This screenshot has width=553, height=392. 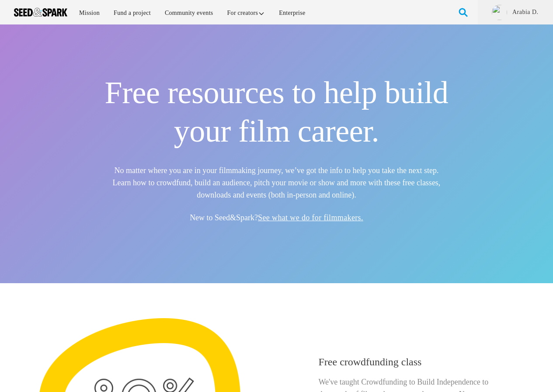 What do you see at coordinates (525, 12) in the screenshot?
I see `a: Arabia D.` at bounding box center [525, 12].